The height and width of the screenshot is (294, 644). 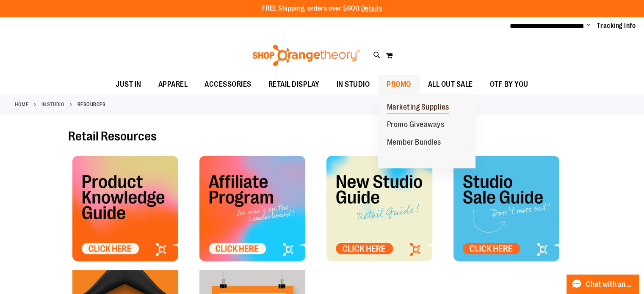 What do you see at coordinates (451, 85) in the screenshot?
I see `span: ALL OUT SALE` at bounding box center [451, 85].